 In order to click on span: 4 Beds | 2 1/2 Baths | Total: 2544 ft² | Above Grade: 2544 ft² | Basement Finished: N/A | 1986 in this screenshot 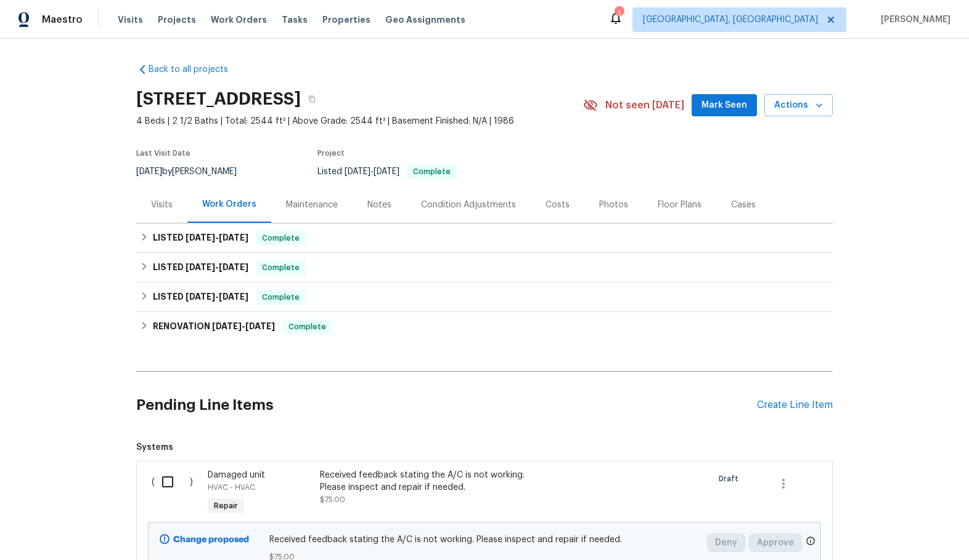, I will do `click(359, 122)`.